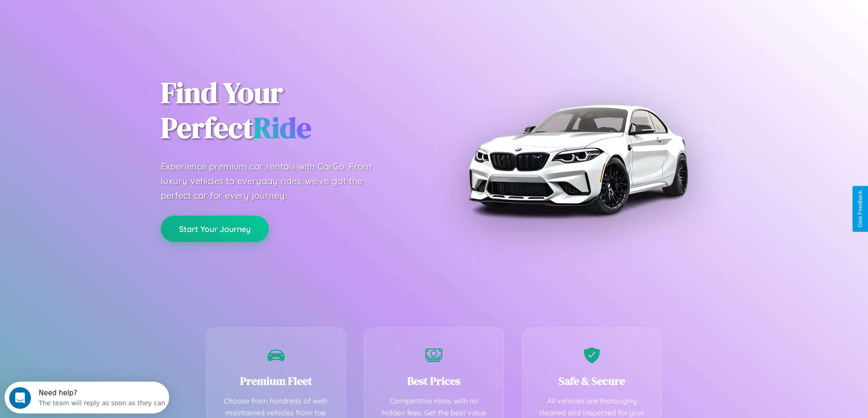 The width and height of the screenshot is (868, 418). What do you see at coordinates (291, 111) in the screenshot?
I see `h1: Find Your Perfect` at bounding box center [291, 111].